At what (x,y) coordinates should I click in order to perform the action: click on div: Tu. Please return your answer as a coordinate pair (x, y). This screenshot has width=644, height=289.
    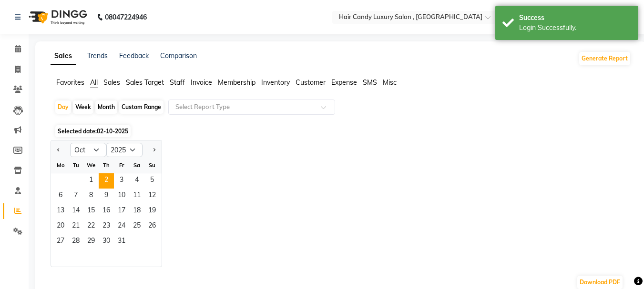
    Looking at the image, I should click on (76, 165).